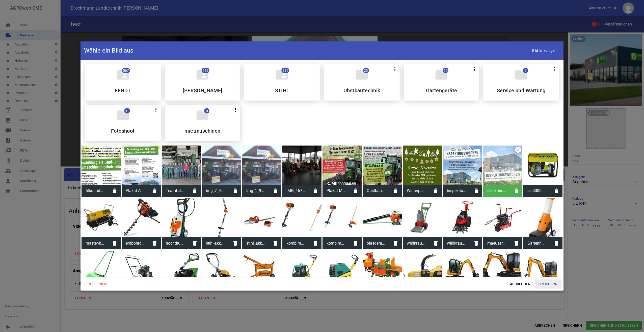  I want to click on span: master-b-150-zoom.jpg, so click(95, 243).